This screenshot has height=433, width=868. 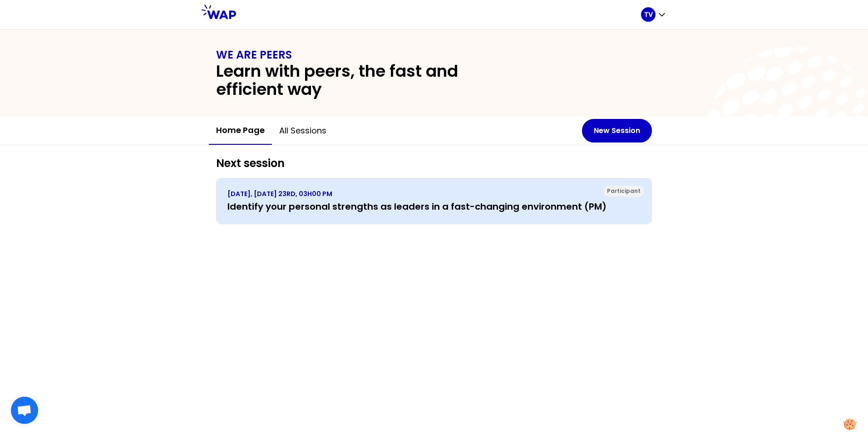 What do you see at coordinates (654, 15) in the screenshot?
I see `button: TV` at bounding box center [654, 15].